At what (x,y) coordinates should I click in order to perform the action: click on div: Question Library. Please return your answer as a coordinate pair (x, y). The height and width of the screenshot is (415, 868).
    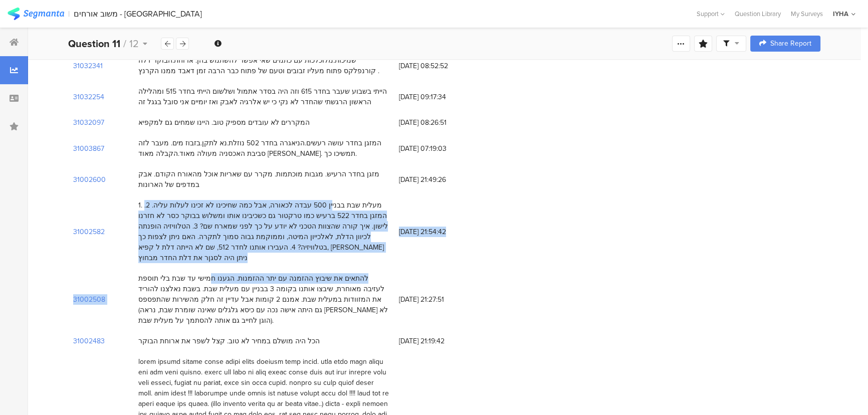
    Looking at the image, I should click on (757, 14).